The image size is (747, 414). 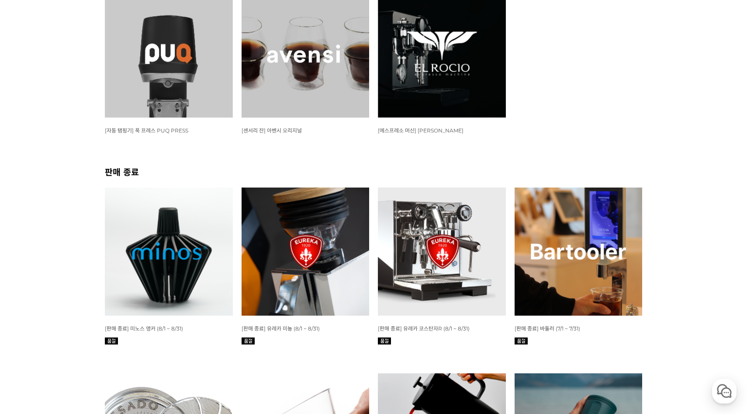 I want to click on img: 7월 머신 월픽 바툴러, so click(x=578, y=251).